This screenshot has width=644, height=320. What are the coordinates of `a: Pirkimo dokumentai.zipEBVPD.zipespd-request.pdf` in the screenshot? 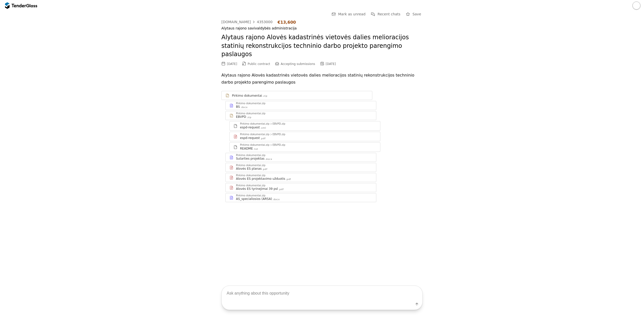 It's located at (305, 137).